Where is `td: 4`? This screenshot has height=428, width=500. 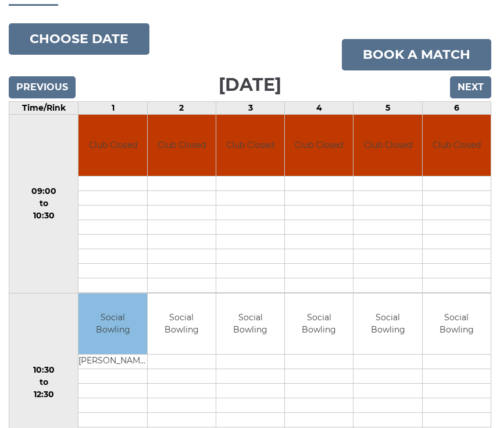 td: 4 is located at coordinates (319, 108).